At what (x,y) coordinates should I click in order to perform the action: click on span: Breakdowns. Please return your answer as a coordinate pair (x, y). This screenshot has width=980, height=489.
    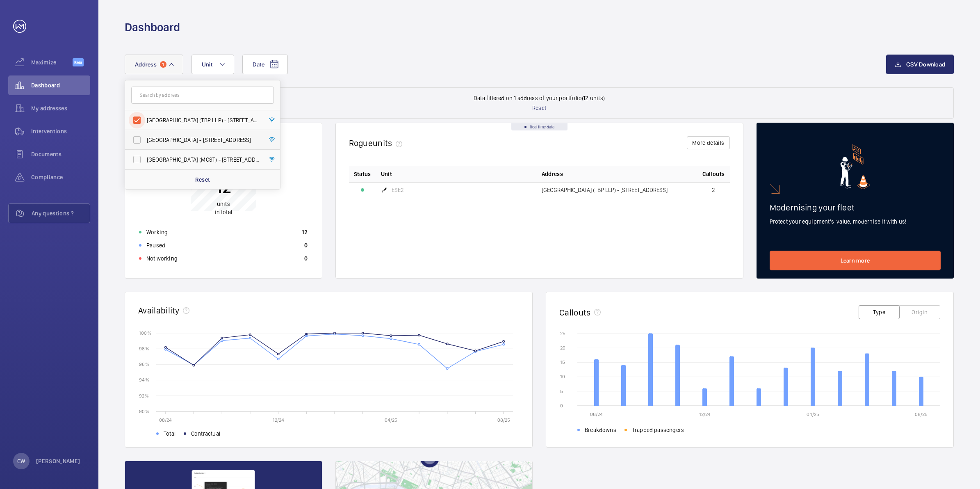
    Looking at the image, I should click on (600, 430).